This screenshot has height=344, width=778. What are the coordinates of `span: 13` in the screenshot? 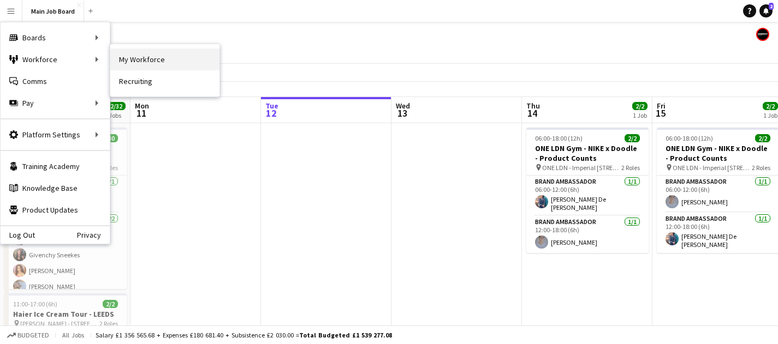 It's located at (402, 113).